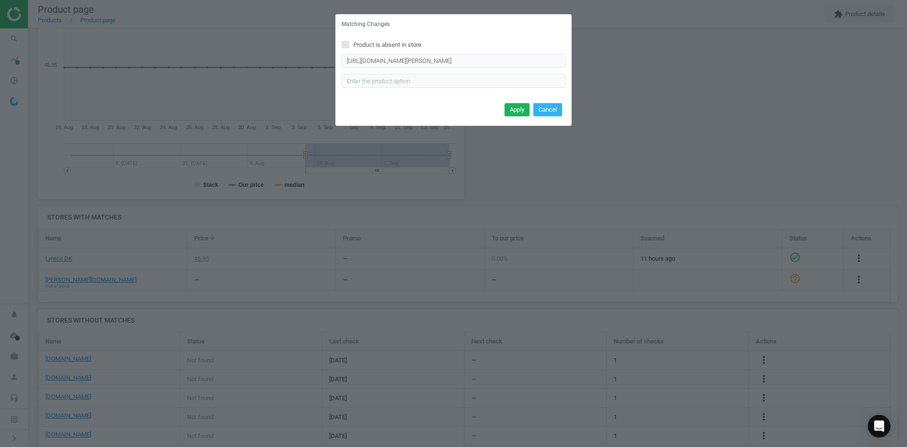  I want to click on span: Product is absent in store, so click(388, 45).